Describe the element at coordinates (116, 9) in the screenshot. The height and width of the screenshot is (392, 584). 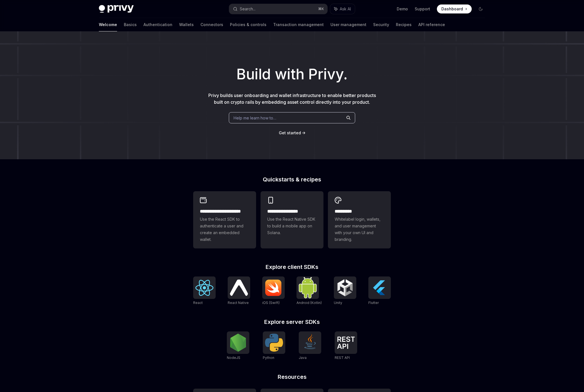
I see `img: dark logo` at that location.